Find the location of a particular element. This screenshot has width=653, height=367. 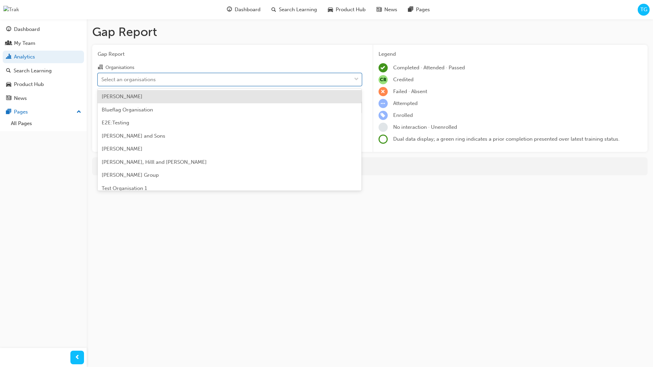

span: No interaction · Unenrolled is located at coordinates (425, 127).